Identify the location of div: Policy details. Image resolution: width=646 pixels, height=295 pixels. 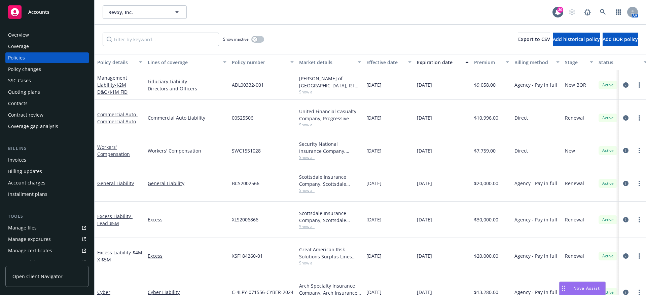
(116, 62).